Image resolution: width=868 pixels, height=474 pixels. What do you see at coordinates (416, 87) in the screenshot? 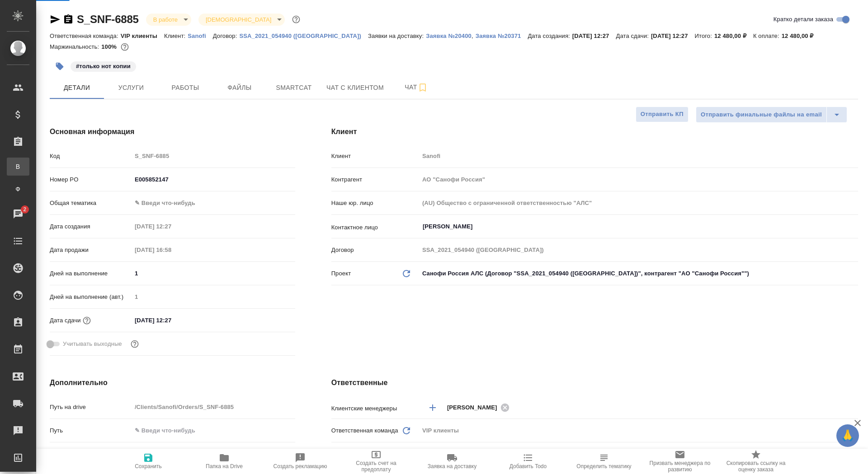
I see `span: Чат` at bounding box center [416, 87].